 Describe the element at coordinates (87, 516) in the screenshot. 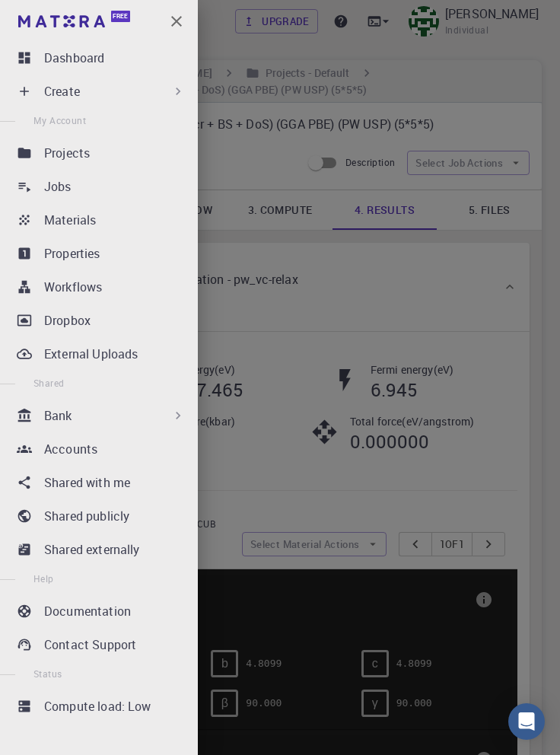

I see `p: Shared publicly` at that location.